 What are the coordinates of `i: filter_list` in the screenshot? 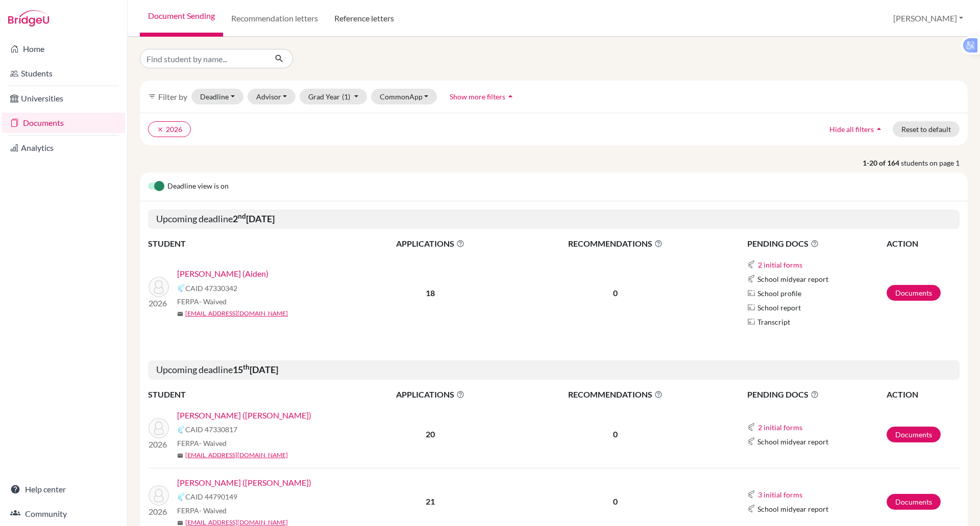 It's located at (152, 96).